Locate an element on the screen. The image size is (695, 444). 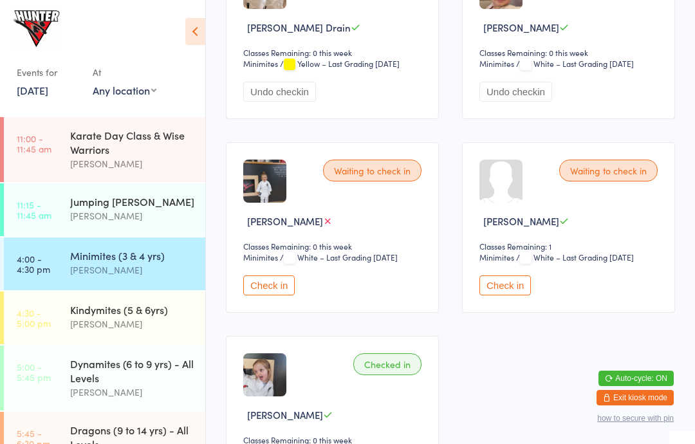
time: 4:30 - 5:00 pm is located at coordinates (33, 318).